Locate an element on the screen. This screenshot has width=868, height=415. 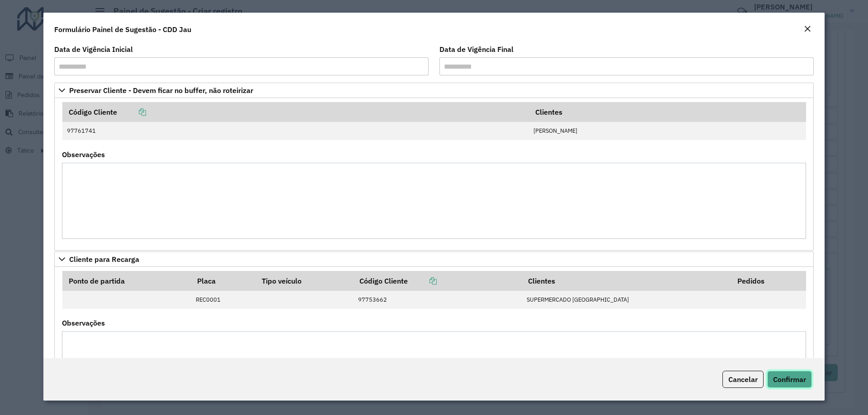
span: Cancelar is located at coordinates (743, 379).